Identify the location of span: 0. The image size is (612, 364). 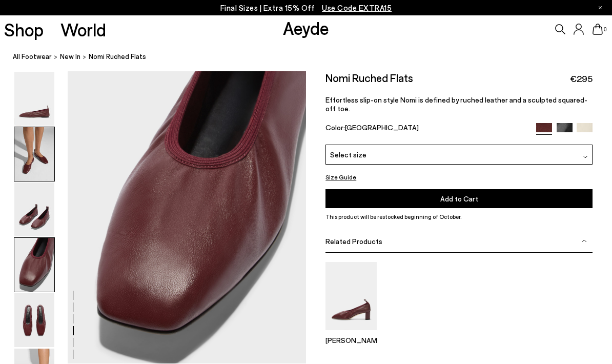
(606, 29).